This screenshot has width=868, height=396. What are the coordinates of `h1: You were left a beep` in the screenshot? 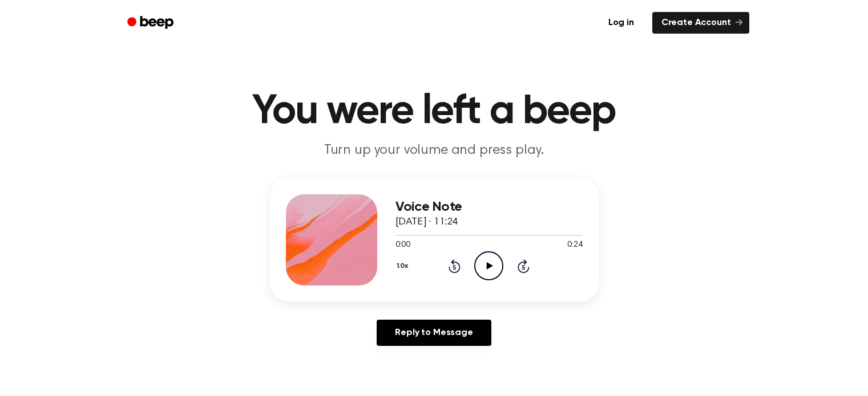 It's located at (435, 112).